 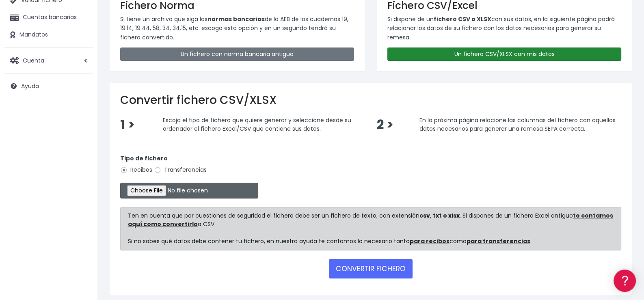 I want to click on span: En la próxima página relacione las columnas del fichero con aquellos datos necesarios para genera..., so click(x=517, y=124).